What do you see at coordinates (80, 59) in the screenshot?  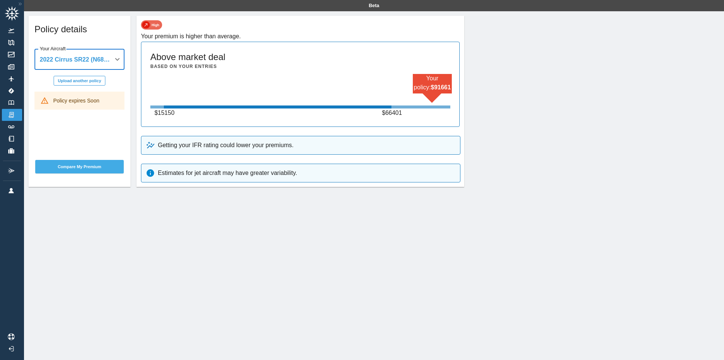 I see `div: 2022 Cirrus SR22 (N68HW)` at bounding box center [80, 59].